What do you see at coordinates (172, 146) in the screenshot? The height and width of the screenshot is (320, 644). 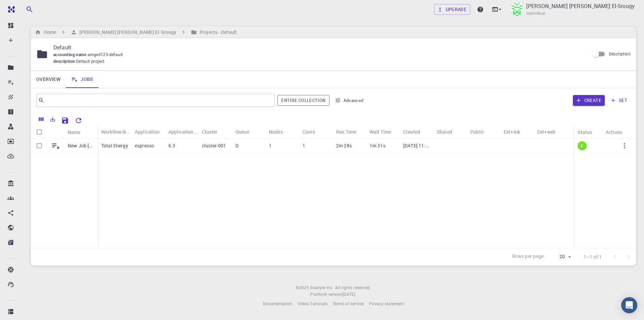 I see `p: 6.3` at bounding box center [172, 146].